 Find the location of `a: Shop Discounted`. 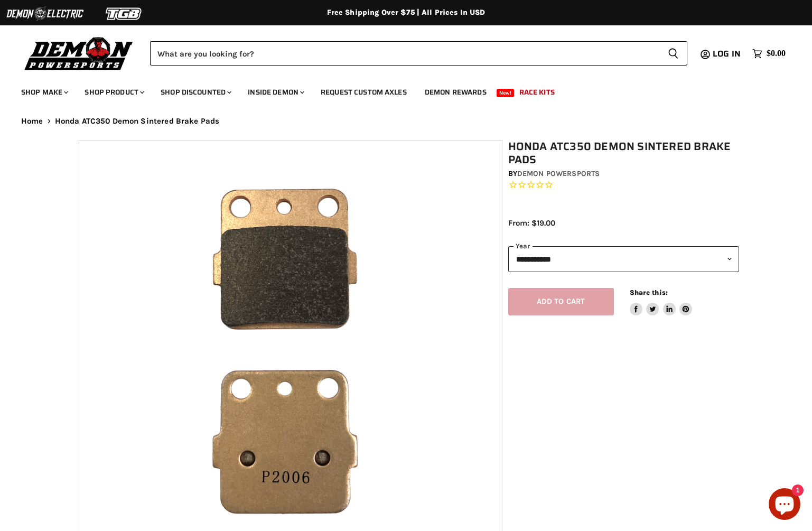

a: Shop Discounted is located at coordinates (195, 92).